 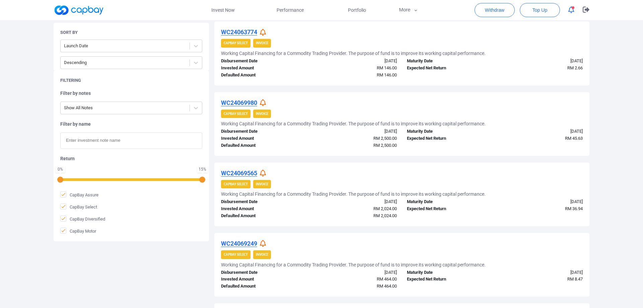 What do you see at coordinates (540, 10) in the screenshot?
I see `span: Top Up` at bounding box center [540, 10].